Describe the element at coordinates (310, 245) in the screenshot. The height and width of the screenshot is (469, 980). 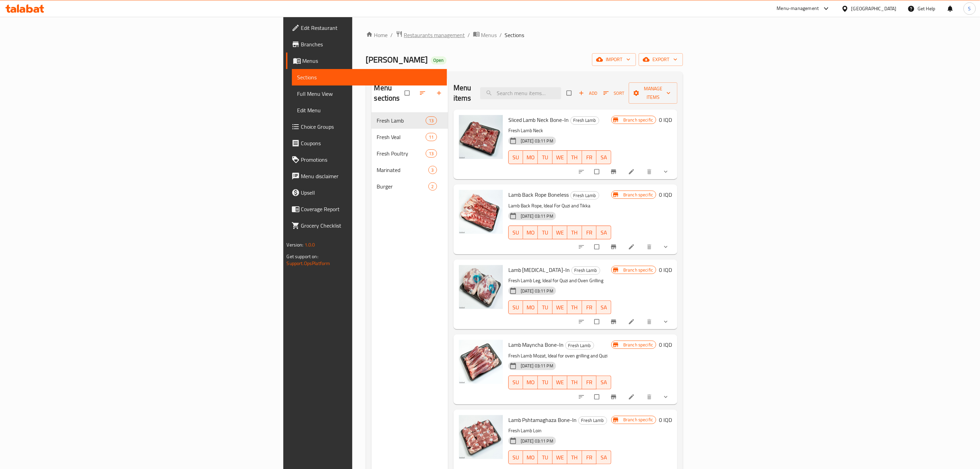
I see `span: 1.0.0` at that location.